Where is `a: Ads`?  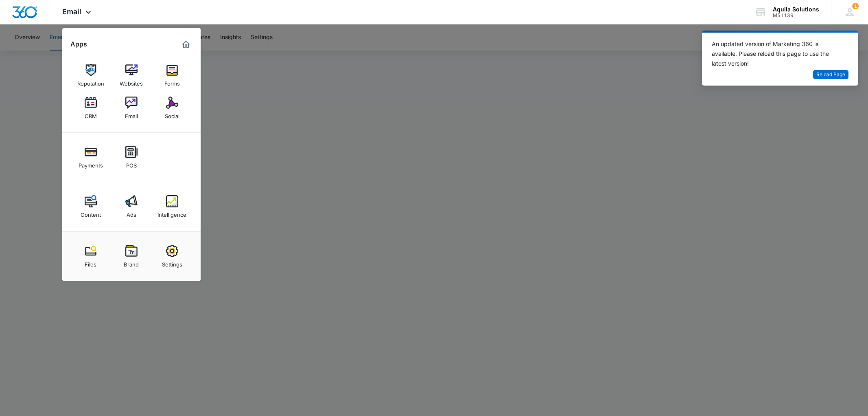
a: Ads is located at coordinates (131, 207).